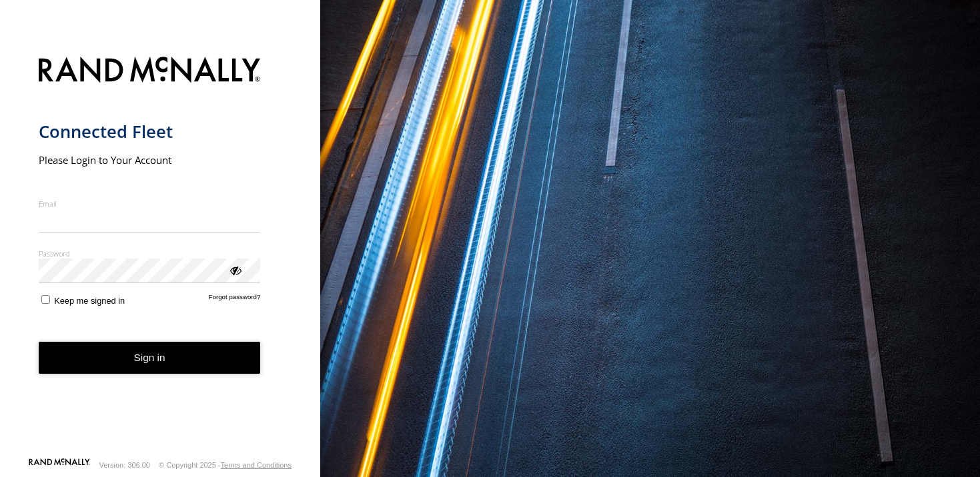  Describe the element at coordinates (150, 358) in the screenshot. I see `button: Sign in` at that location.